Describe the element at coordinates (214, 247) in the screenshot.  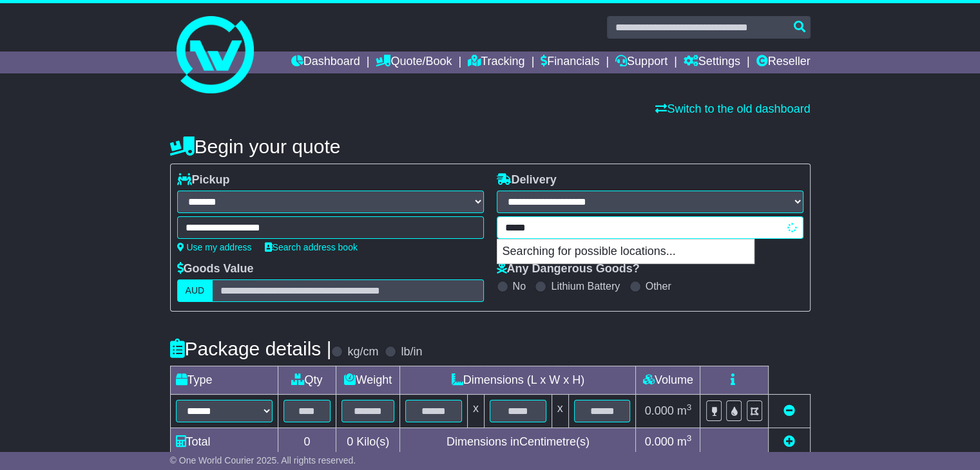
I see `a: Use my address` at that location.